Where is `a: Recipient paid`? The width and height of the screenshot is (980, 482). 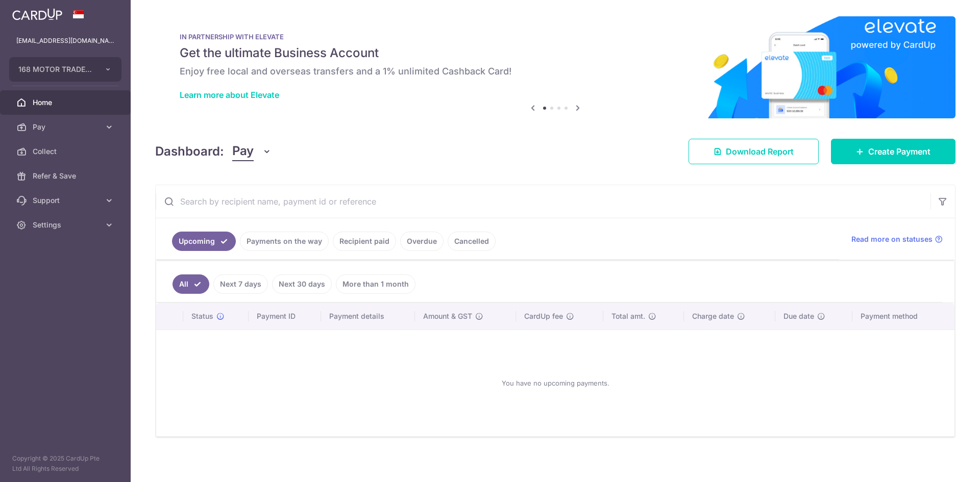
a: Recipient paid is located at coordinates (364, 241).